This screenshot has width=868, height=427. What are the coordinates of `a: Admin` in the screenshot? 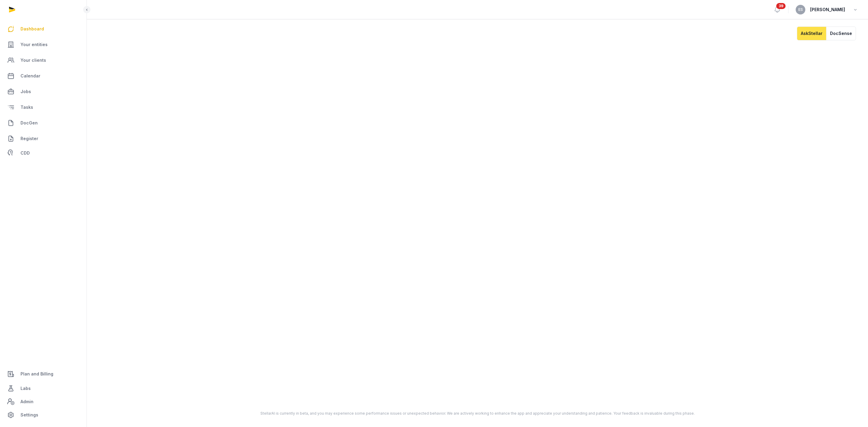 It's located at (43, 402).